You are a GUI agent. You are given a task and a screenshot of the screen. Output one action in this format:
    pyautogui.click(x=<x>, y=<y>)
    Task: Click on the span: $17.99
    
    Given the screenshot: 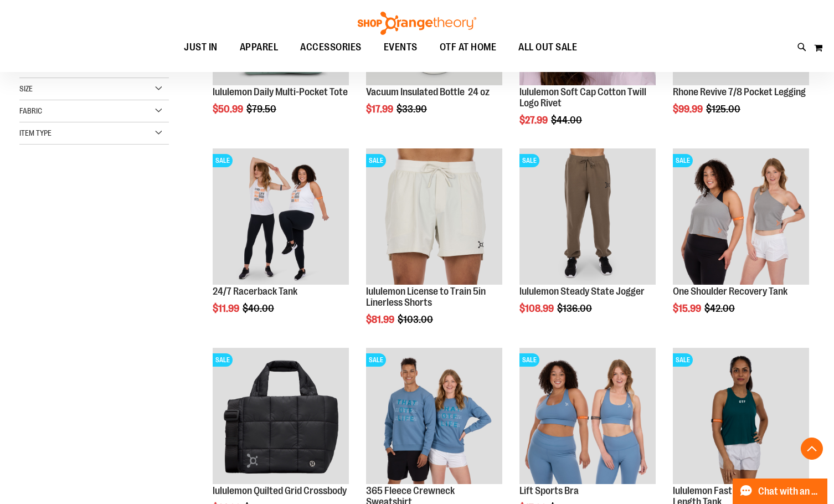 What is the action you would take?
    pyautogui.click(x=381, y=109)
    